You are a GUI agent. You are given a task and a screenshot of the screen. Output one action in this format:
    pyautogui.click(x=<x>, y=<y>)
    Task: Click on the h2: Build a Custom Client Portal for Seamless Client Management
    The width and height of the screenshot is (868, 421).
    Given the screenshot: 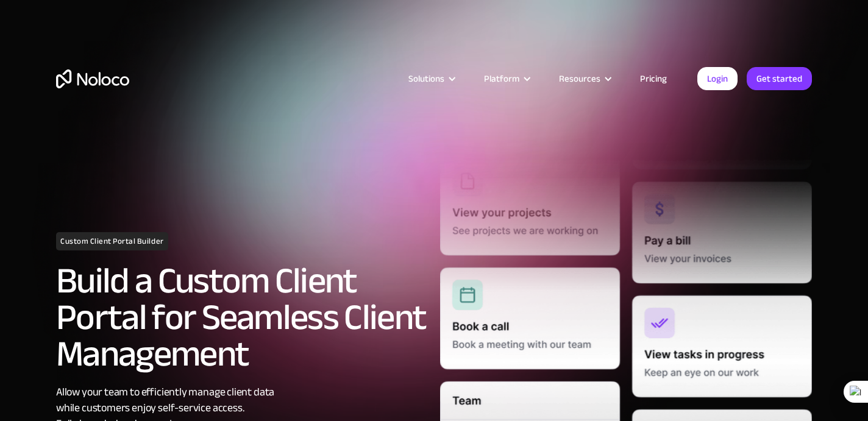 What is the action you would take?
    pyautogui.click(x=242, y=317)
    